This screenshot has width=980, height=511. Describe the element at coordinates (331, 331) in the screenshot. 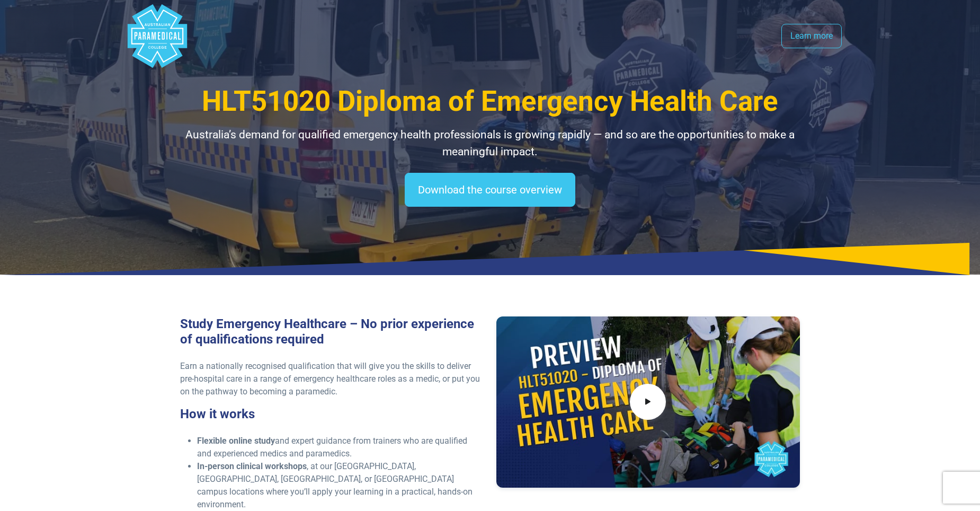

I see `h3: Study Emergency Healthcare – No prior experience of qualifications required` at that location.